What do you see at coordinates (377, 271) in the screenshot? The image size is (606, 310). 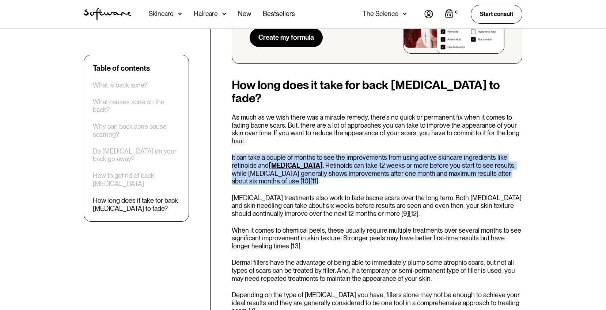 I see `p: Dermal fillers have the advantage of being able to immediately plump some atrophic scars, but not...` at bounding box center [377, 271].